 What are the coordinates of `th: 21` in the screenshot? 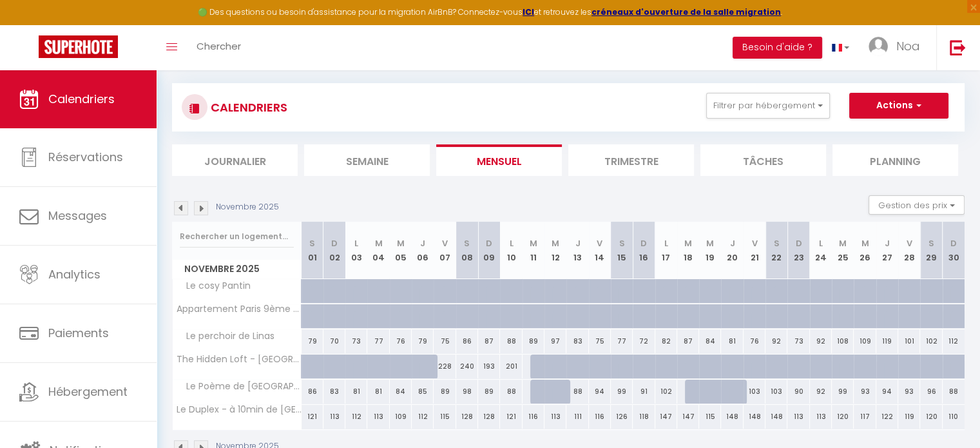 It's located at (754, 250).